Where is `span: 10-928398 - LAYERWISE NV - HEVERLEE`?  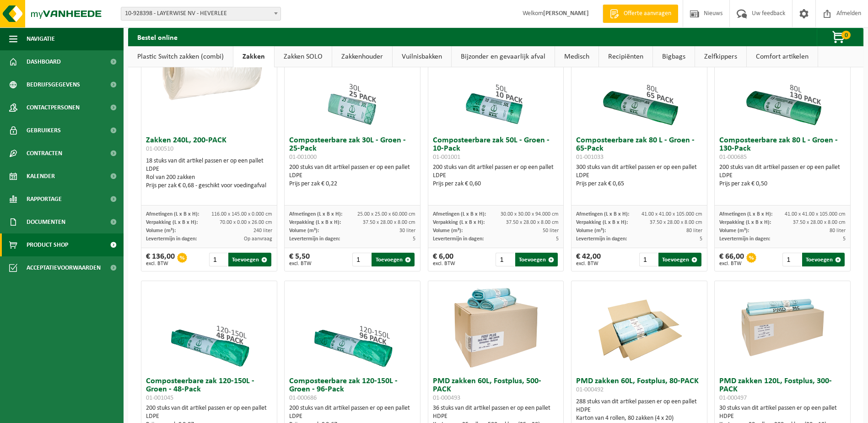 span: 10-928398 - LAYERWISE NV - HEVERLEE is located at coordinates (200, 14).